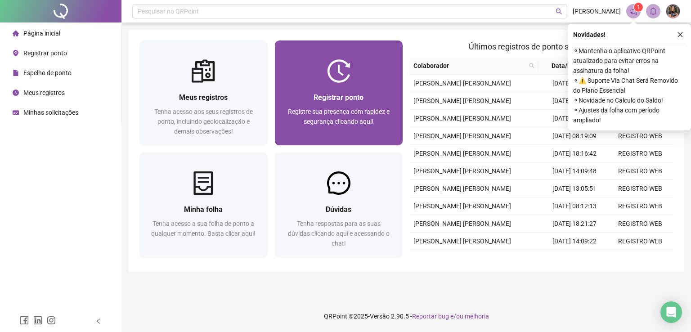 Image resolution: width=691 pixels, height=332 pixels. What do you see at coordinates (406, 316) in the screenshot?
I see `footer: QRPoint © 2025 - 2.90.5 -` at bounding box center [406, 316].